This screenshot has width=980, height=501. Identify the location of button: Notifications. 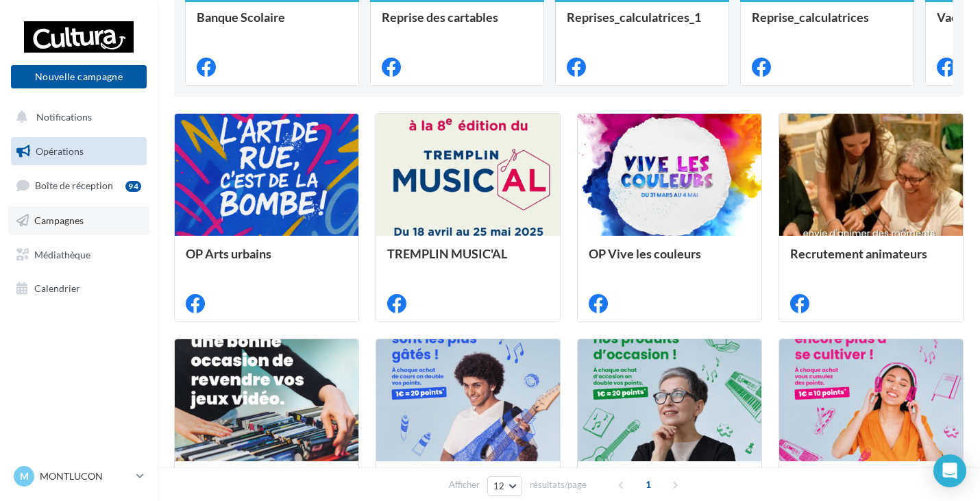
(76, 117).